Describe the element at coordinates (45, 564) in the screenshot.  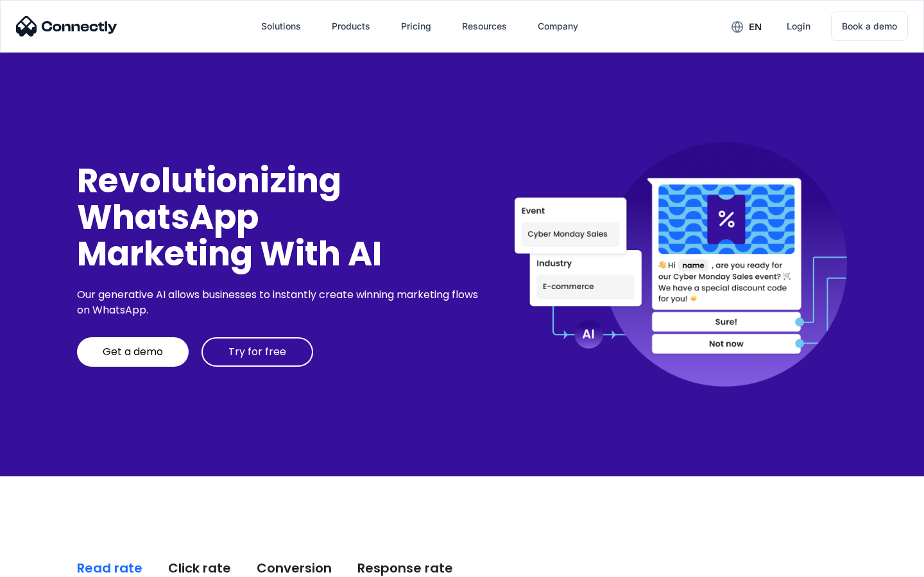
I see `aside: Language selected: English` at that location.